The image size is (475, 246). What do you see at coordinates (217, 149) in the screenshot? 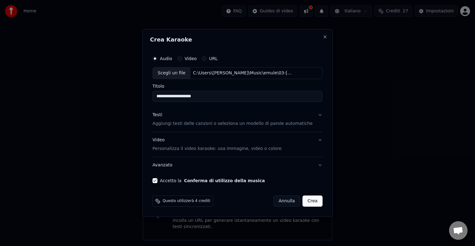
I see `p: Personalizza il video karaoke: usa immagine, video o colore` at bounding box center [217, 149].